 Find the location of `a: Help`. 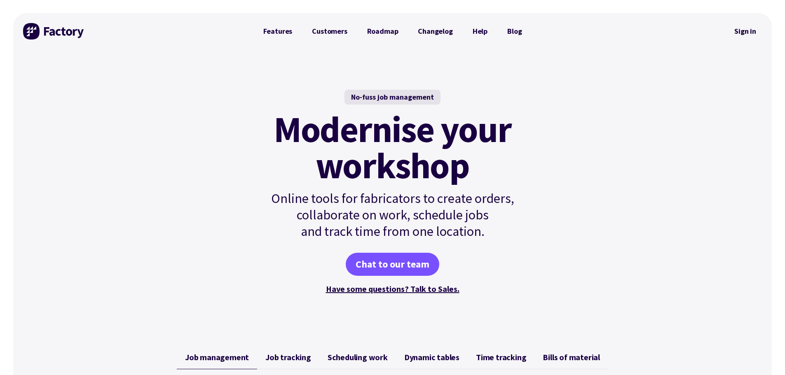

a: Help is located at coordinates (480, 31).